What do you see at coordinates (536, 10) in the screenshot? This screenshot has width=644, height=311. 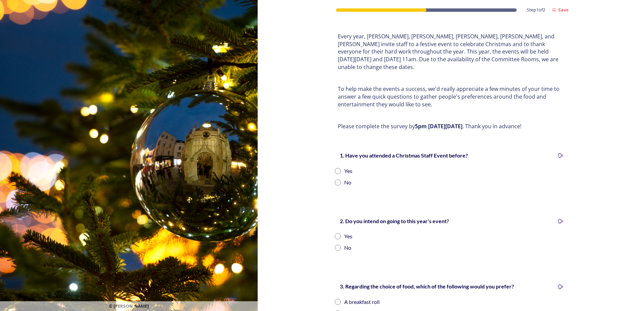 I see `span: Step 1 of 2` at bounding box center [536, 10].